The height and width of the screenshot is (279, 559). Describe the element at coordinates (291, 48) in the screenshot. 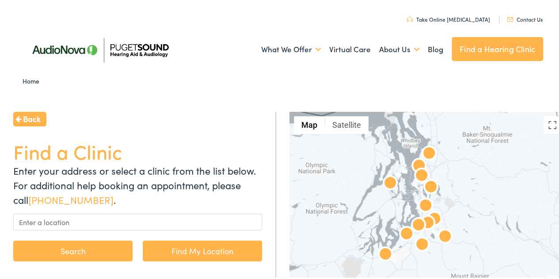

I see `a: What We Offer` at that location.